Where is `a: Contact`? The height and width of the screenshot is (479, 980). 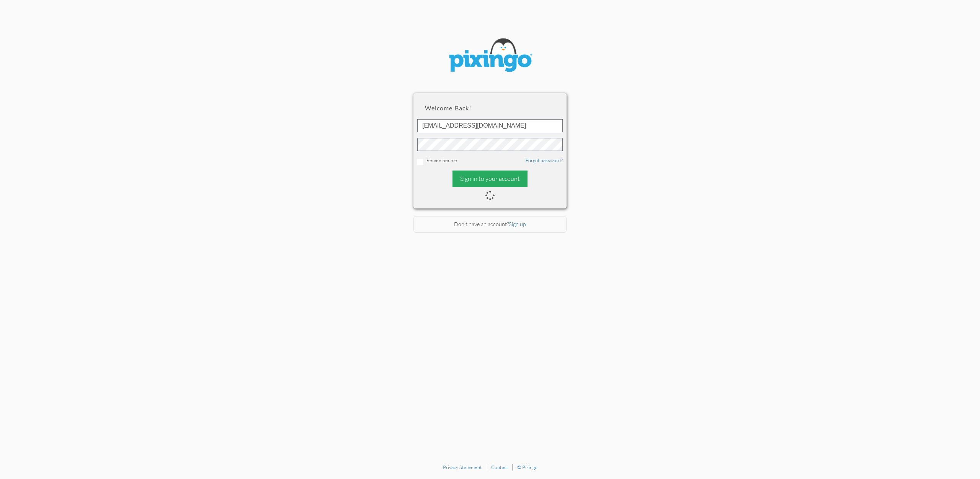 a: Contact is located at coordinates (499, 467).